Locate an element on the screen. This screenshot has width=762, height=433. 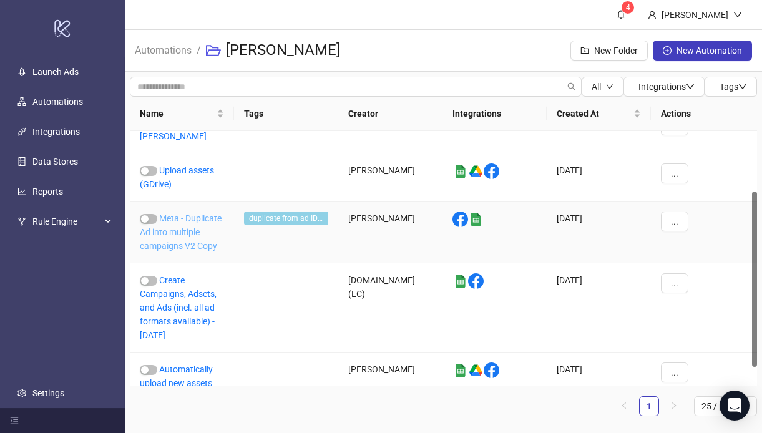
button: Integrationsdown is located at coordinates (664, 87).